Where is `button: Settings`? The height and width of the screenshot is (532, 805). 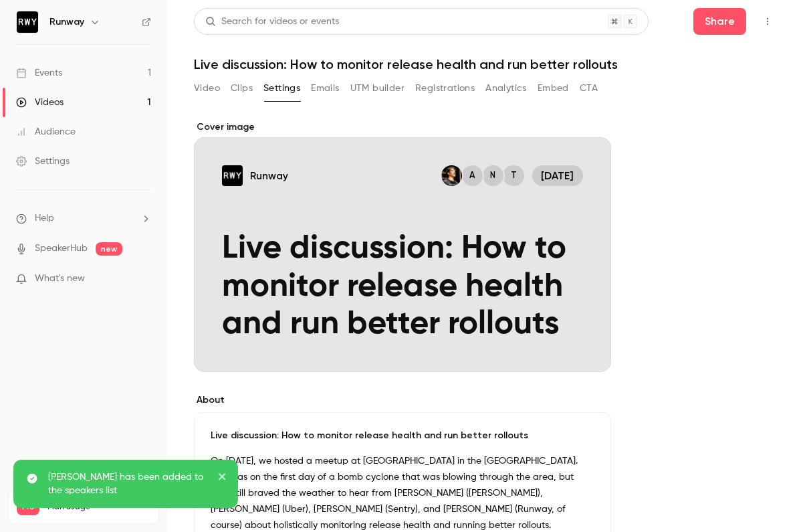
button: Settings is located at coordinates (282, 89).